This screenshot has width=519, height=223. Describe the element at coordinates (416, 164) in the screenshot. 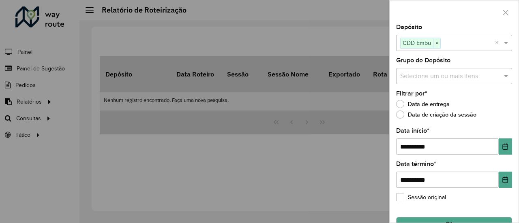

I see `label: Data término` at that location.